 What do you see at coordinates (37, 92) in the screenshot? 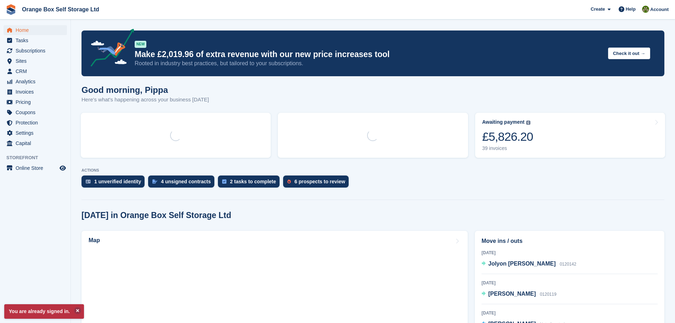
I see `span: Invoices` at bounding box center [37, 92].